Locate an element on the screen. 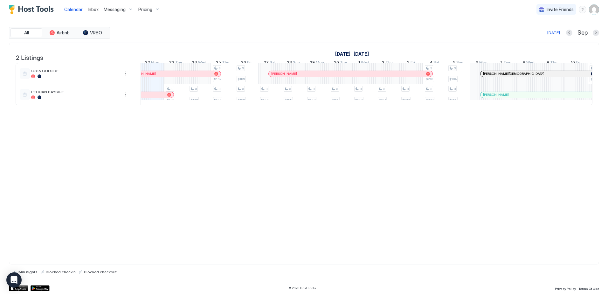  a: Privacy Policy is located at coordinates (565, 288).